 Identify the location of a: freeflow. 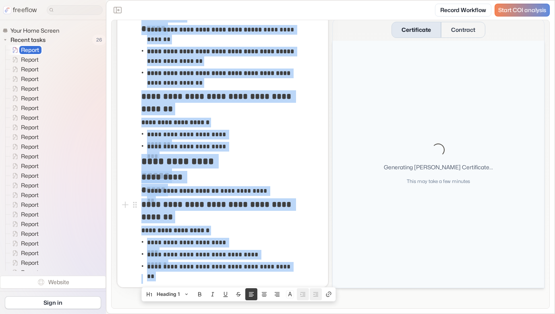
(20, 10).